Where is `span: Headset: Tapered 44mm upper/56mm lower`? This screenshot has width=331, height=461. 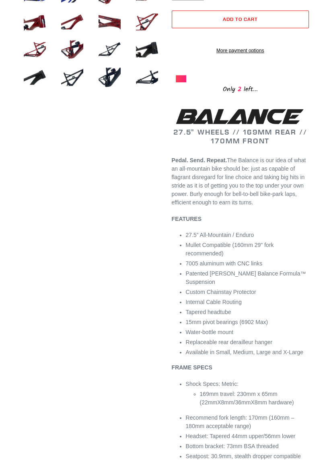
span: Headset: Tapered 44mm upper/56mm lower is located at coordinates (240, 436).